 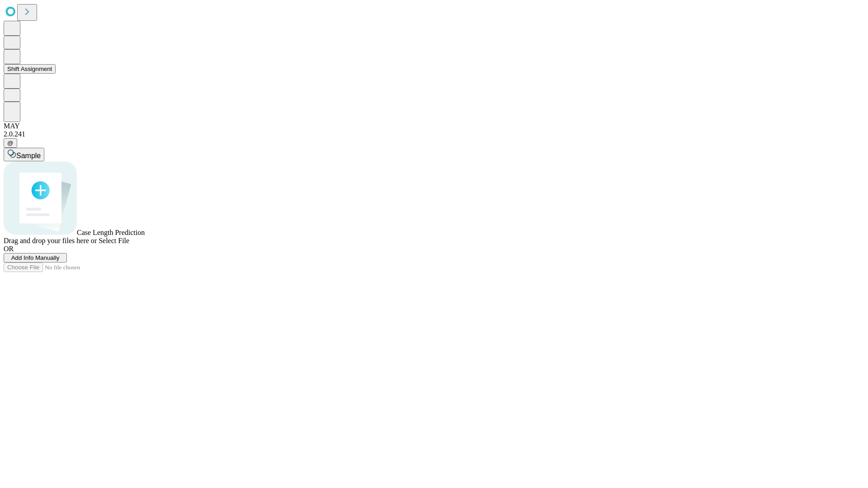 I want to click on button: Add Info Manually, so click(x=35, y=257).